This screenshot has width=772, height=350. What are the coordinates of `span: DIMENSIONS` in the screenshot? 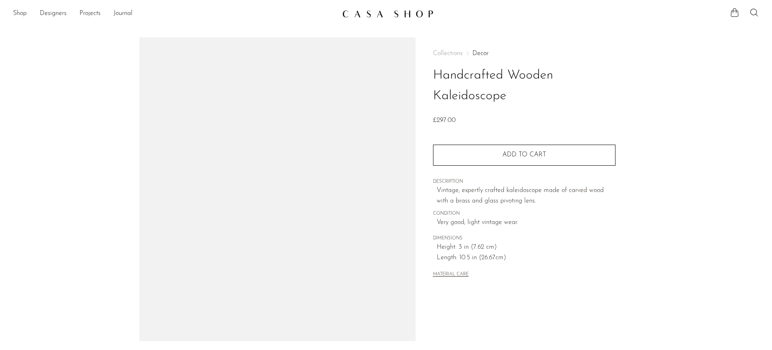 It's located at (524, 239).